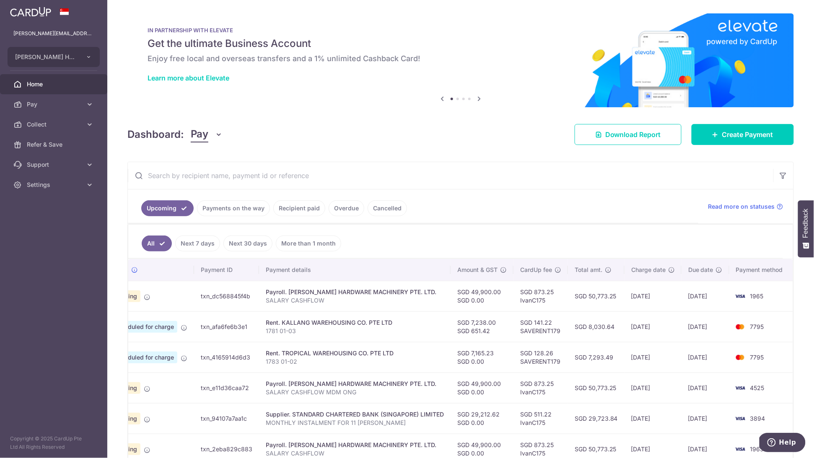 This screenshot has width=814, height=458. What do you see at coordinates (748, 135) in the screenshot?
I see `span: Create Payment` at bounding box center [748, 135].